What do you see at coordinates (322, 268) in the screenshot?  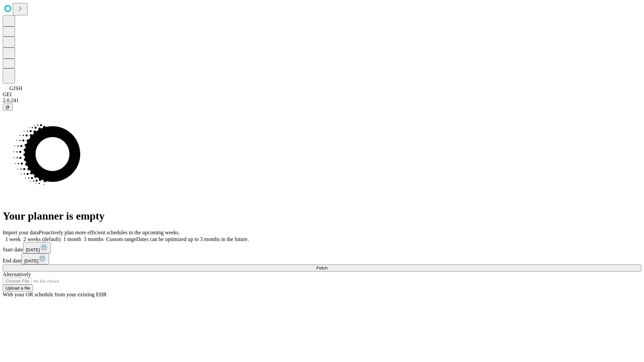 I see `button: Fetch` at bounding box center [322, 268].